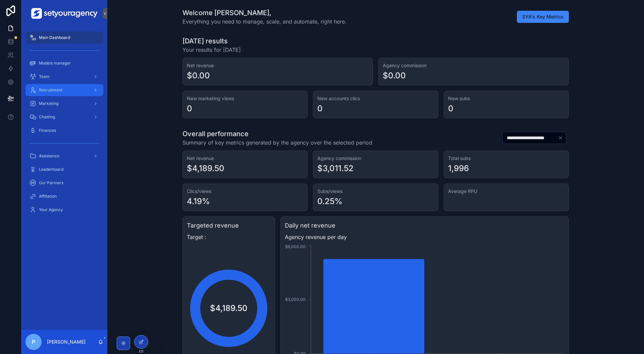 Image resolution: width=644 pixels, height=354 pixels. What do you see at coordinates (64, 126) in the screenshot?
I see `div: scrollable content` at bounding box center [64, 126].